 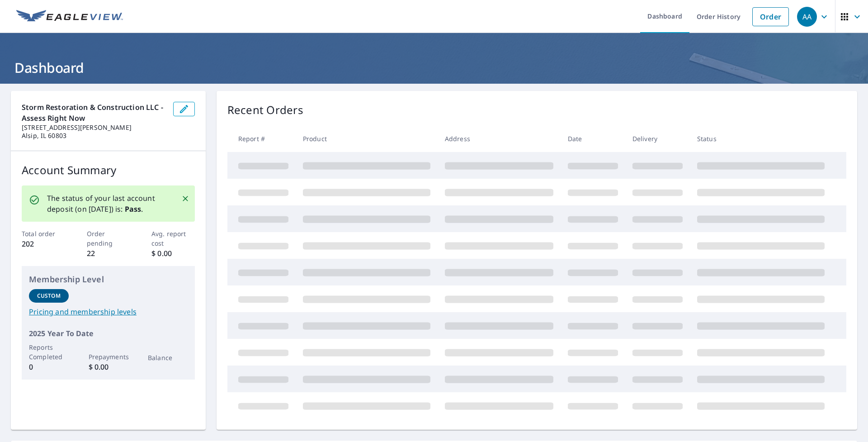 I want to click on b: Pass, so click(x=133, y=209).